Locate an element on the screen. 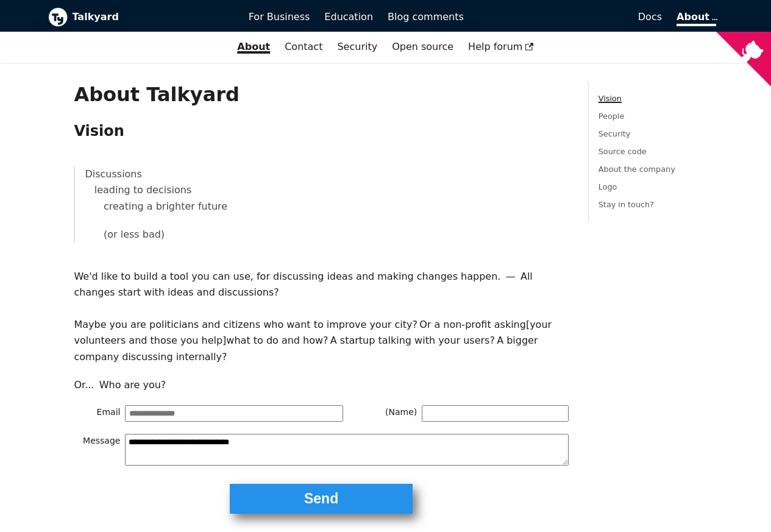 The width and height of the screenshot is (771, 532). a: Source code is located at coordinates (622, 151).